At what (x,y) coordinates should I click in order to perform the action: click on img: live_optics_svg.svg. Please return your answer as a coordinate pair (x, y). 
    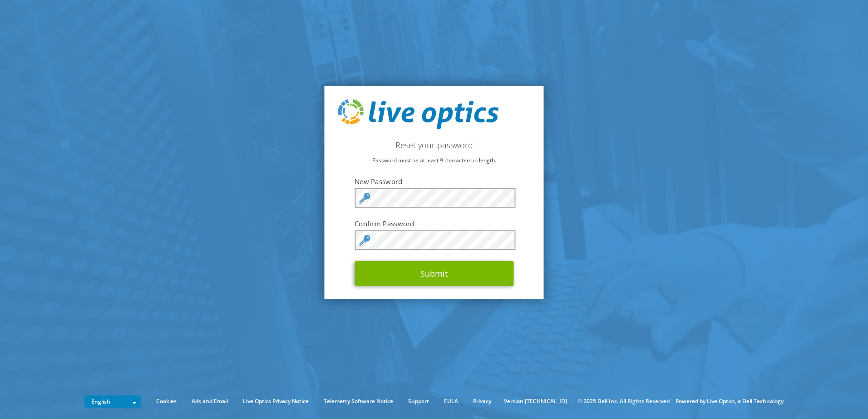
    Looking at the image, I should click on (419, 115).